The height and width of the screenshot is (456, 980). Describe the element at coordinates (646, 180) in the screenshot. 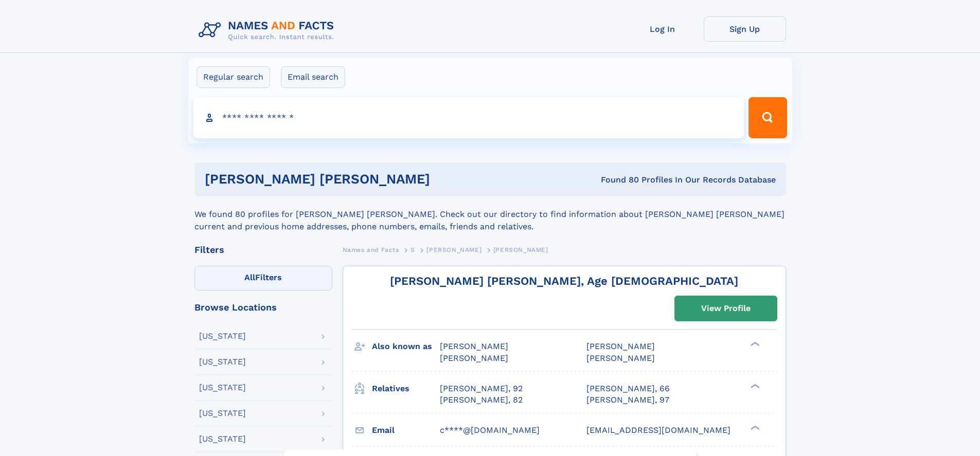

I see `div: Found 80 Profiles In Our Records Database` at that location.